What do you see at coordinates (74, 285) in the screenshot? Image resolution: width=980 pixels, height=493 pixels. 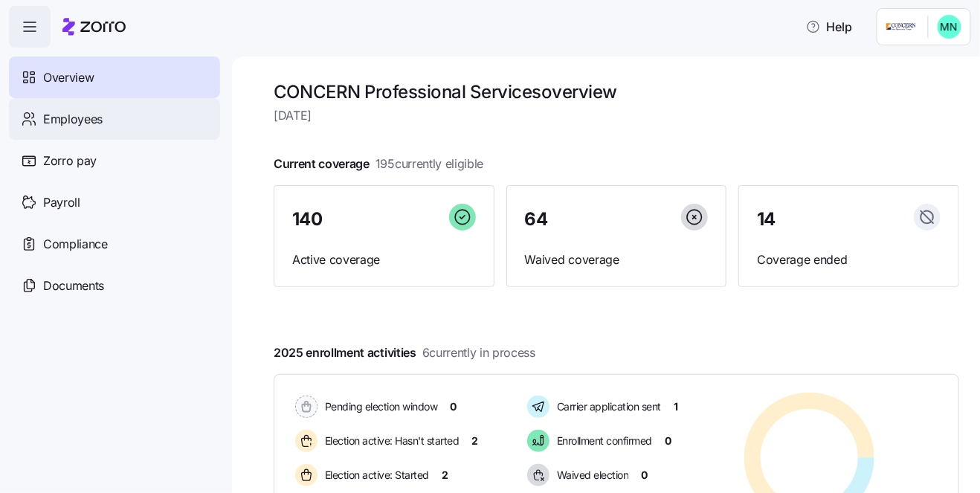 I see `span: Documents` at bounding box center [74, 285].